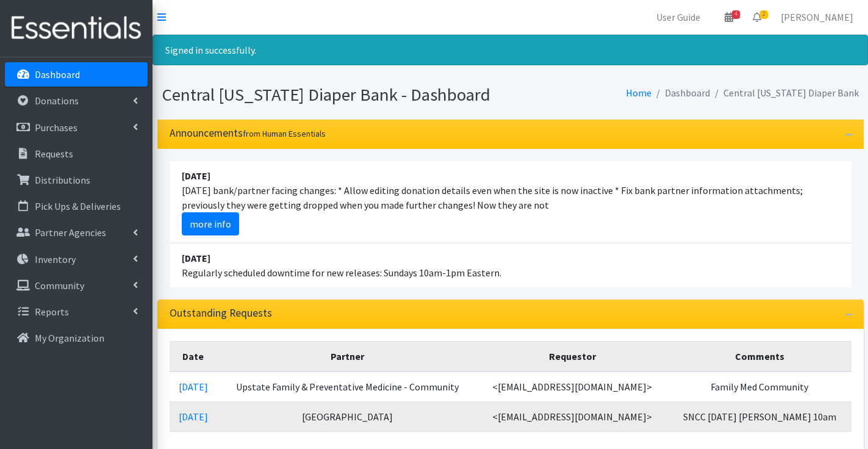 The height and width of the screenshot is (449, 868). Describe the element at coordinates (77, 154) in the screenshot. I see `a: Requests` at that location.